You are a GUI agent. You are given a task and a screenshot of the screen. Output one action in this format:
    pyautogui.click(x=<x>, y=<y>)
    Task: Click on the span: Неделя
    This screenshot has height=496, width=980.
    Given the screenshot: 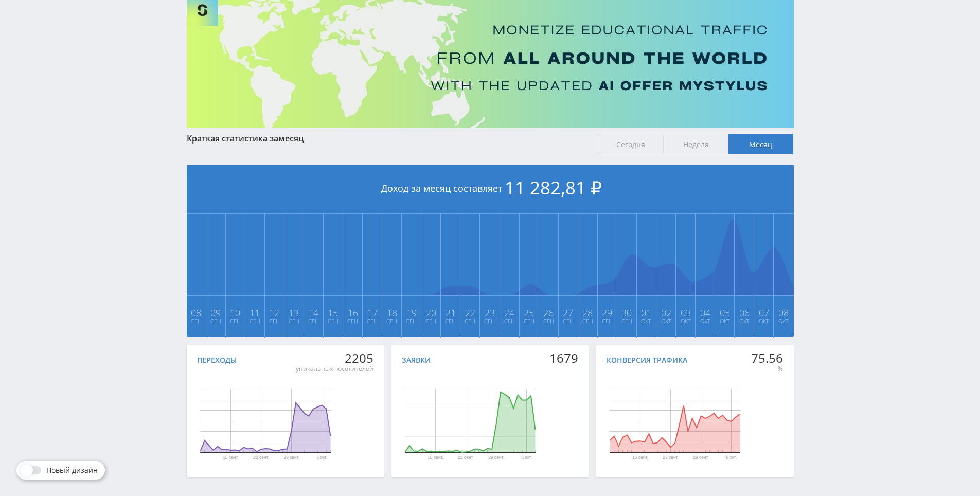 What is the action you would take?
    pyautogui.click(x=695, y=144)
    